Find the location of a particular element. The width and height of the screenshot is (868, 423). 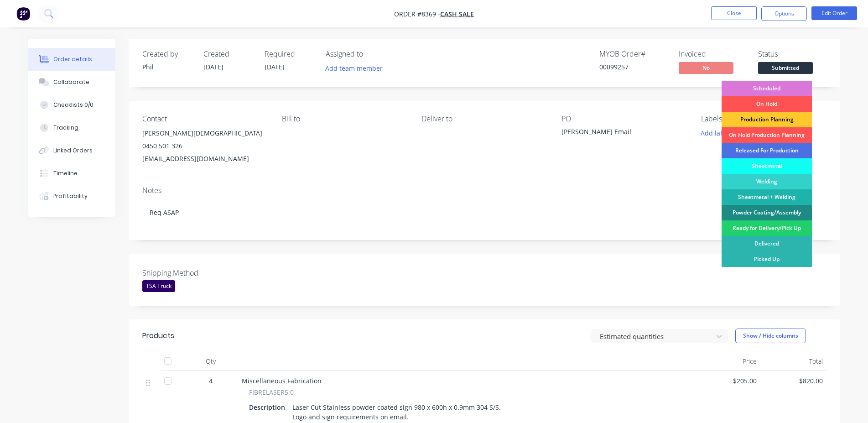

button: Options is located at coordinates (784, 14).